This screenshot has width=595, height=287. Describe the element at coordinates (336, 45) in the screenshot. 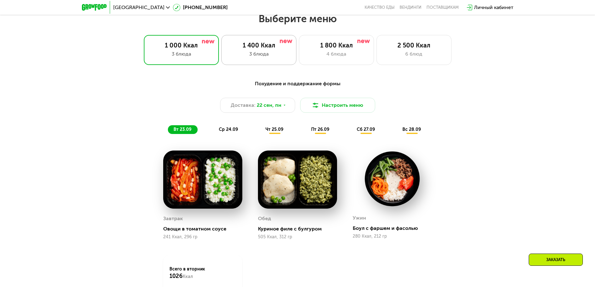

I see `div: 1 800 Ккал` at that location.